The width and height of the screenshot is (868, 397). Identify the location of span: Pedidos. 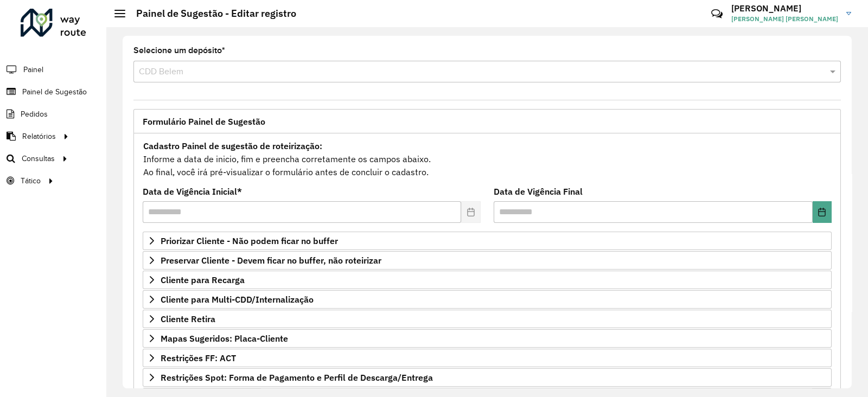
(34, 114).